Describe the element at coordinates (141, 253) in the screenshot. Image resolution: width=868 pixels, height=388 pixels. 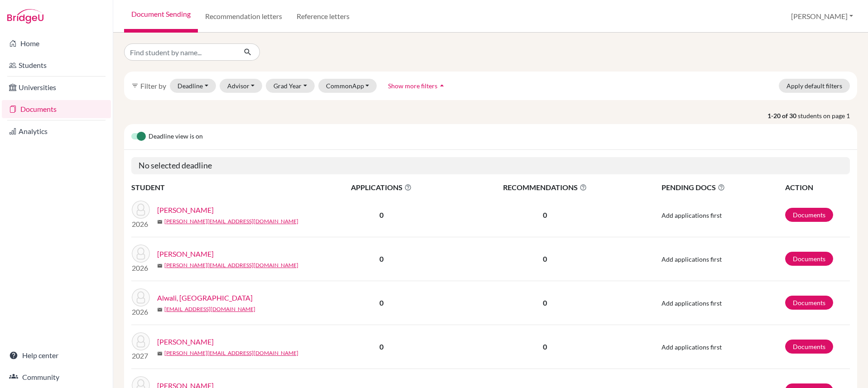
I see `img: Adas, Rebeca` at that location.